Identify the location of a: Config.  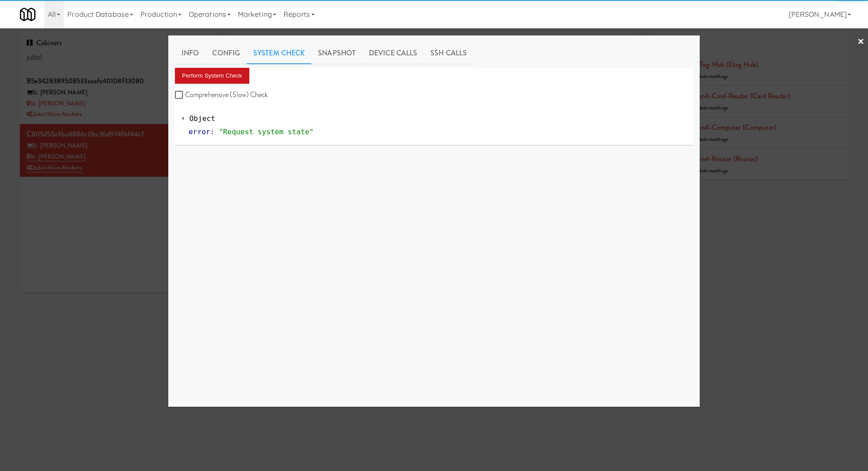
(226, 53).